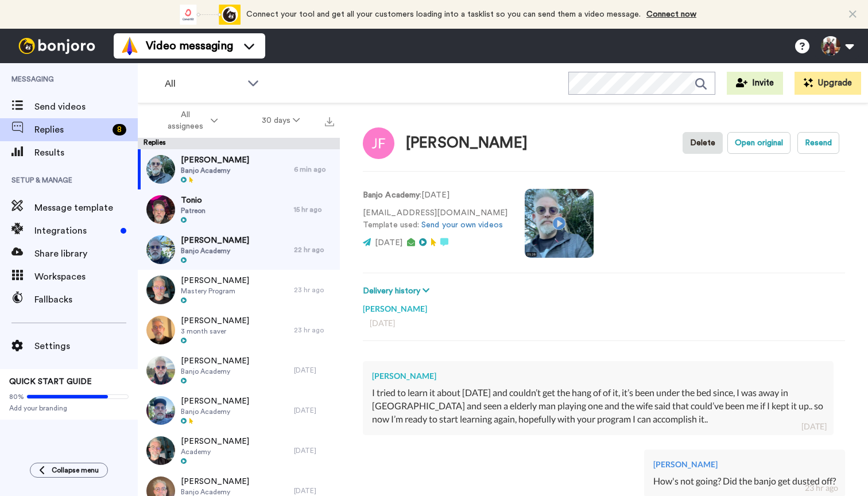 The width and height of the screenshot is (868, 496). I want to click on span: Add your branding, so click(69, 408).